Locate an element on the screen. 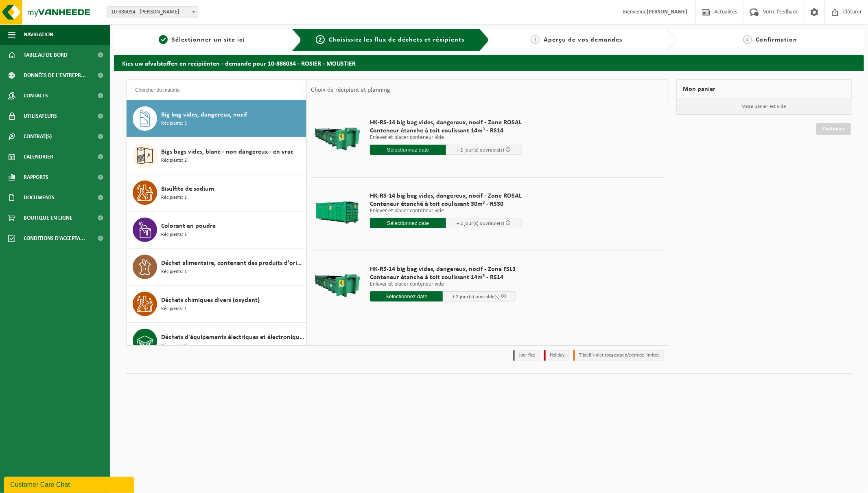 The width and height of the screenshot is (868, 493). h2: Kies uw afvalstoffen en recipiënten - demande pour 10-886034 - ROSIER - MOUSTIER is located at coordinates (489, 63).